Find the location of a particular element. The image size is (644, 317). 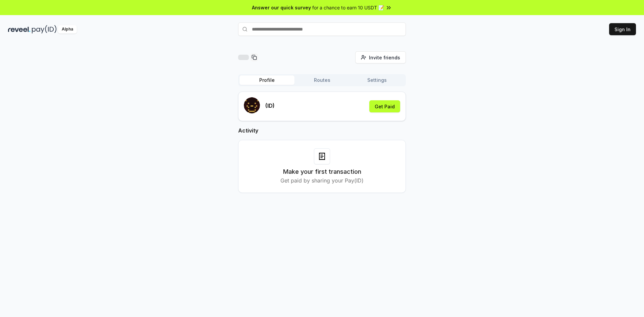

span: Invite friends is located at coordinates (384, 58).